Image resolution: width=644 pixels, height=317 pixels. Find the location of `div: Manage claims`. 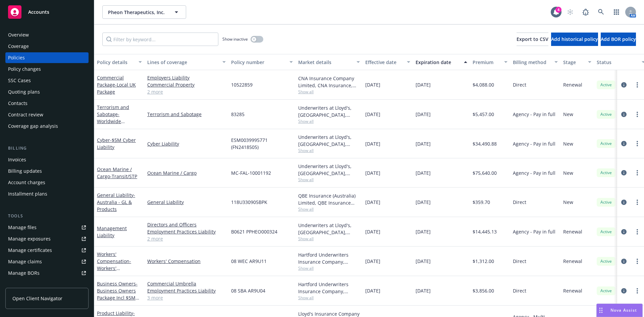

div: Manage claims is located at coordinates (25, 262).